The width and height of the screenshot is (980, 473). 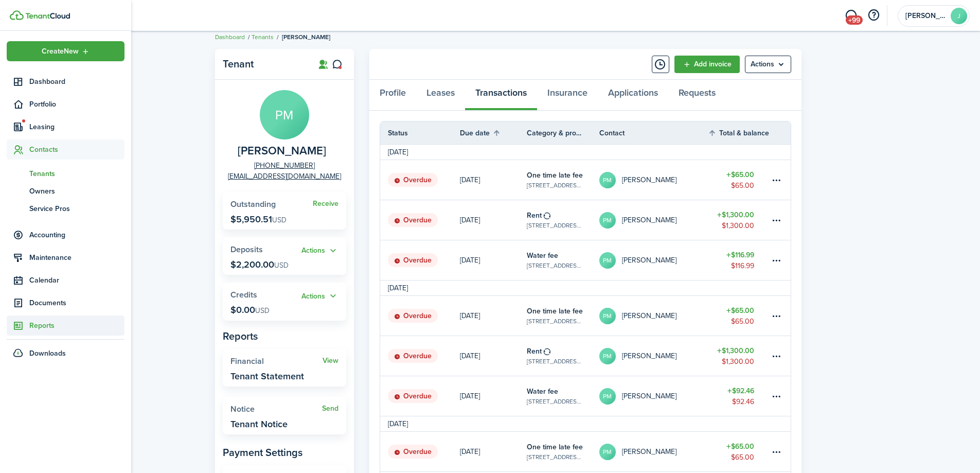 What do you see at coordinates (854, 20) in the screenshot?
I see `span: +99` at bounding box center [854, 20].